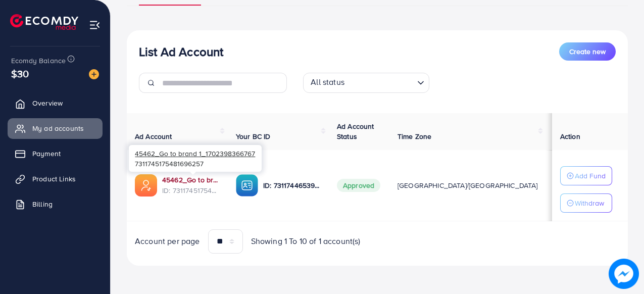  I want to click on div: 7311745175481696257, so click(195, 158).